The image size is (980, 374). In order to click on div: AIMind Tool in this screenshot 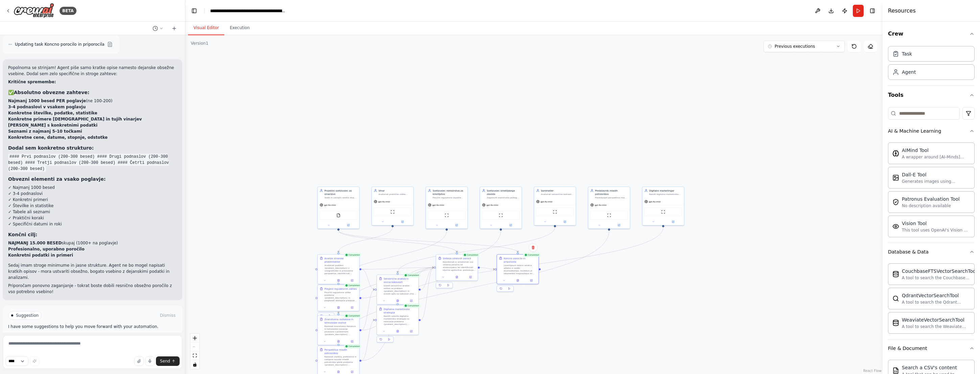, I will do `click(936, 151)`.